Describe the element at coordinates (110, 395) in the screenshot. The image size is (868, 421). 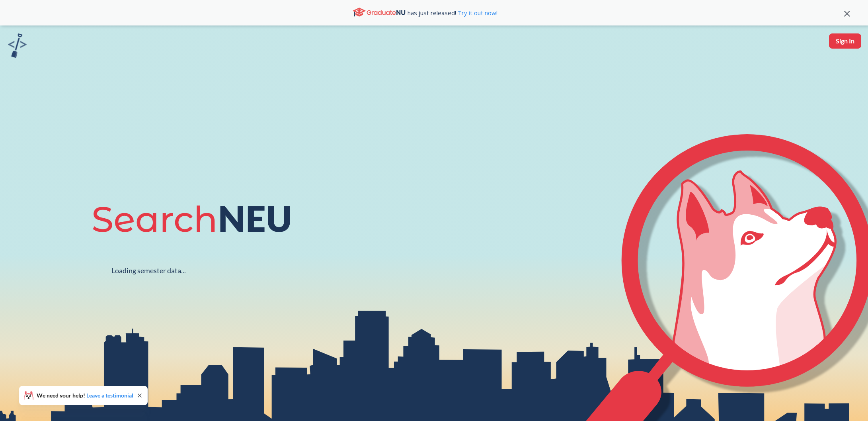
I see `a: Leave a testimonial` at that location.